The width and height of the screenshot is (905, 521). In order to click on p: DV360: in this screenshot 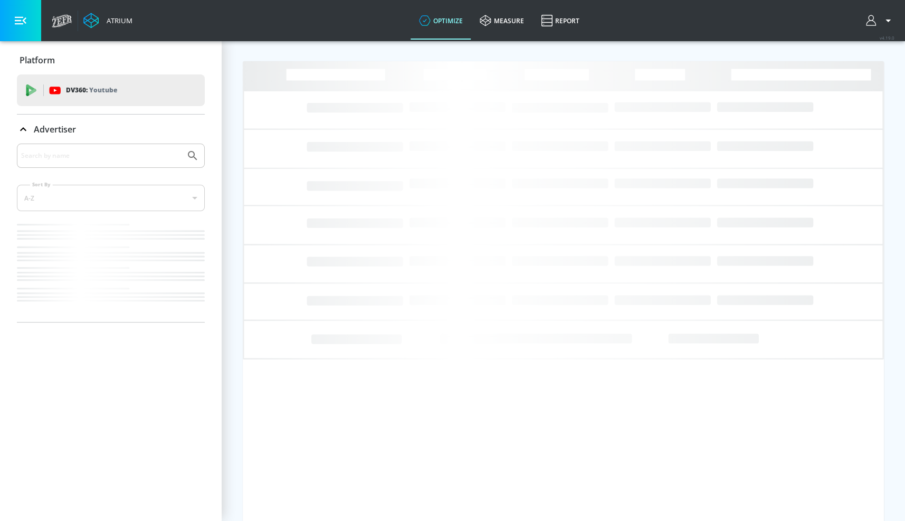, I will do `click(91, 90)`.